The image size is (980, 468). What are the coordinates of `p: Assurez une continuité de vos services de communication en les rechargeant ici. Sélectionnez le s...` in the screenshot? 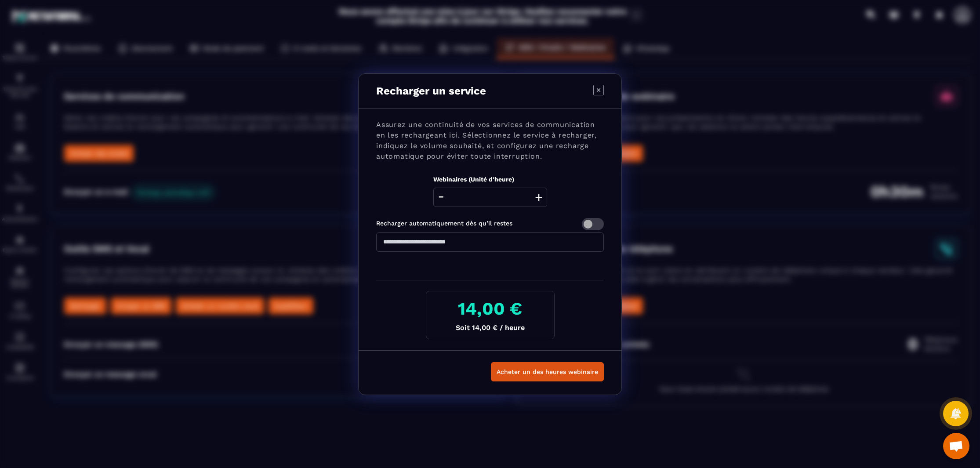 It's located at (490, 141).